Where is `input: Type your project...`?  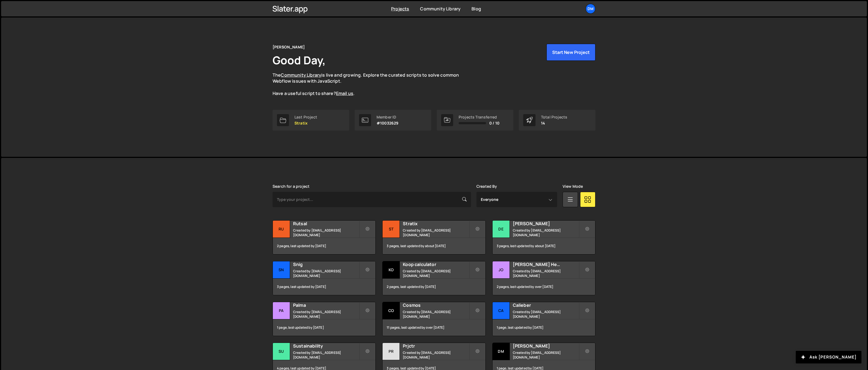 input: Type your project... is located at coordinates (372, 199).